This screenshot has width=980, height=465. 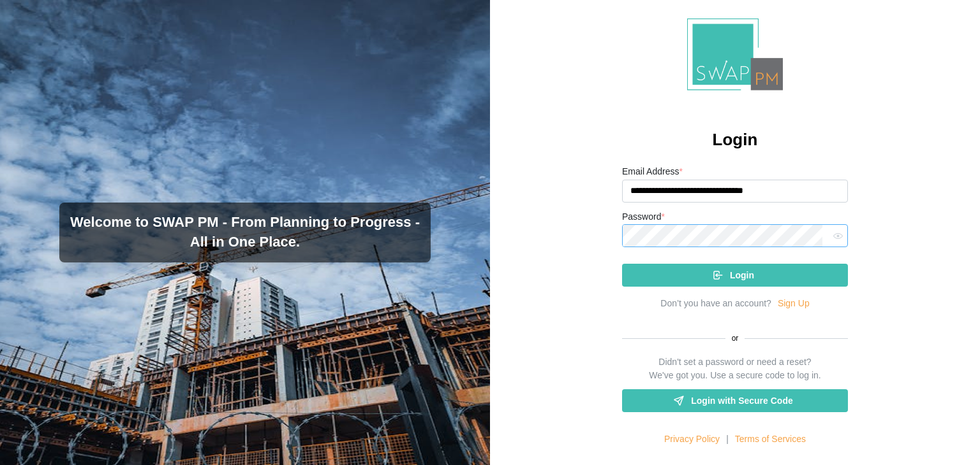 What do you see at coordinates (741, 275) in the screenshot?
I see `span: Login` at bounding box center [741, 275].